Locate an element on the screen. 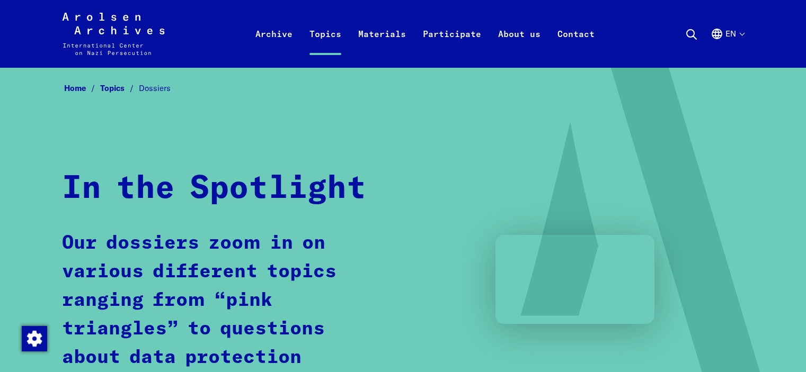 The width and height of the screenshot is (806, 372). button: English, language selection is located at coordinates (727, 47).